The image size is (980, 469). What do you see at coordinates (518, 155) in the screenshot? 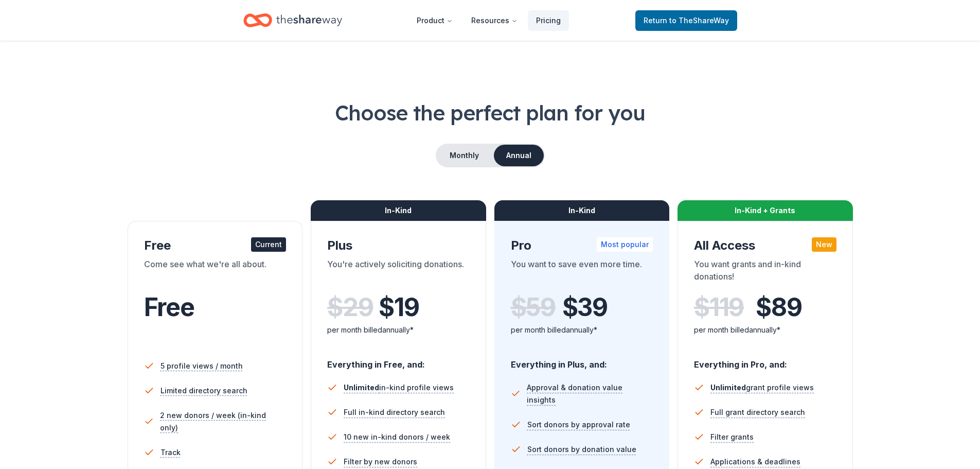
I see `button: Annual` at bounding box center [518, 155].